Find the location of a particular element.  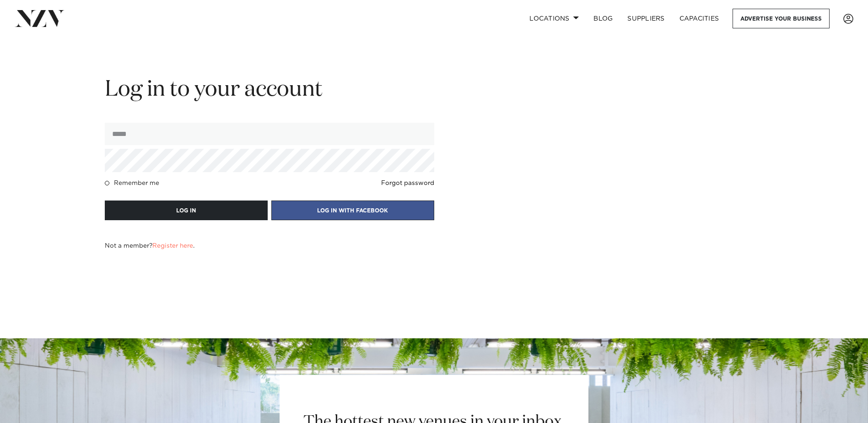

a: Locations is located at coordinates (554, 19).